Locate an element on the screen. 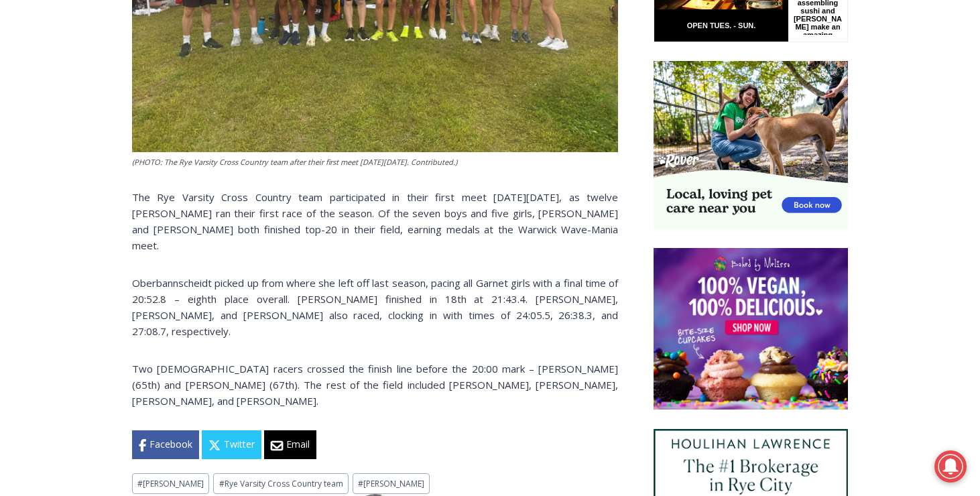 The height and width of the screenshot is (496, 980). img: Baked by Melissa is located at coordinates (751, 329).